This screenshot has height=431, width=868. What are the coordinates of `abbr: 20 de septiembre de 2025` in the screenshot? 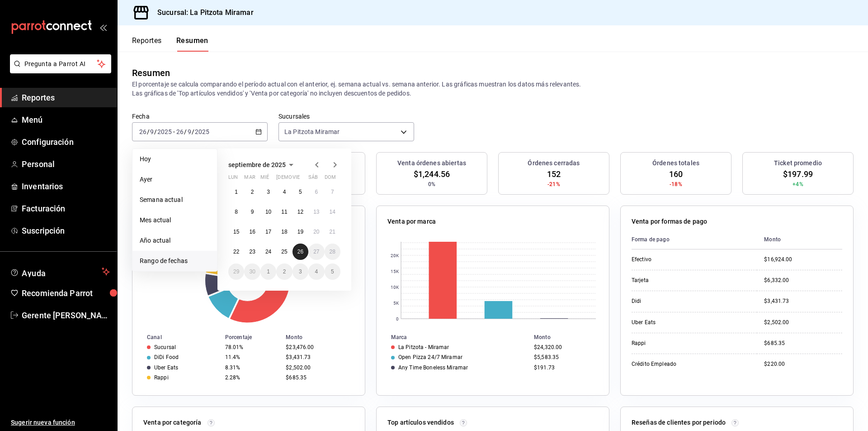 It's located at (316, 232).